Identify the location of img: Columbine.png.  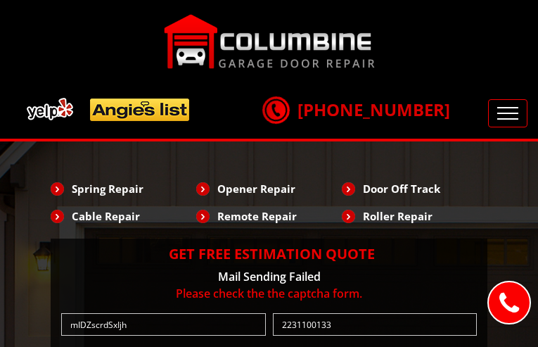
(269, 42).